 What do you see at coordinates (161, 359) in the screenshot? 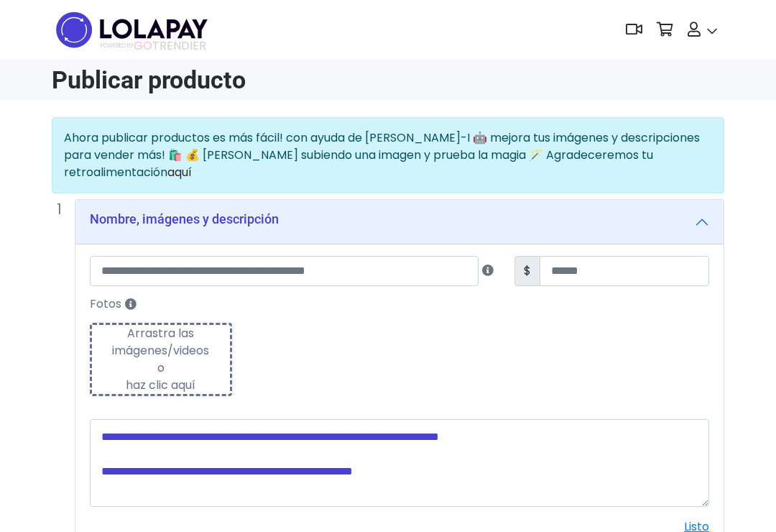
I see `div: Arrastra las imágenes/videos o haz clic aquí` at bounding box center [161, 359].